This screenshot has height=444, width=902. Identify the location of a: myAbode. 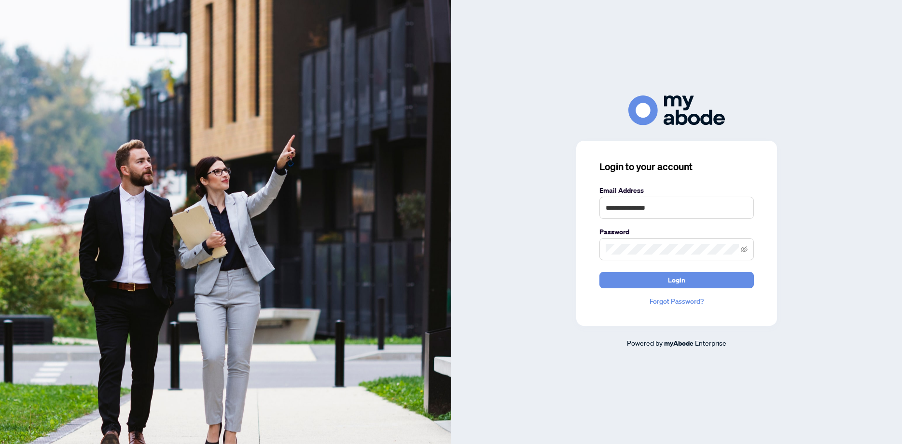
(678, 343).